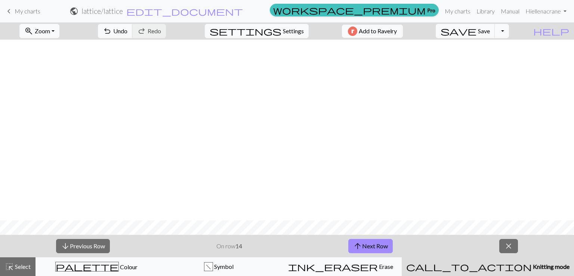 The height and width of the screenshot is (276, 574). I want to click on button: Add to Ravelry, so click(372, 31).